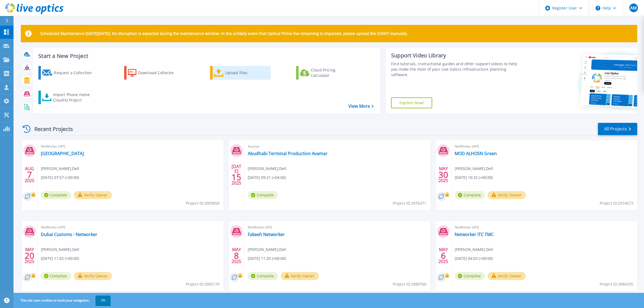 Image resolution: width=644 pixels, height=308 pixels. I want to click on div: Upload Files, so click(247, 73).